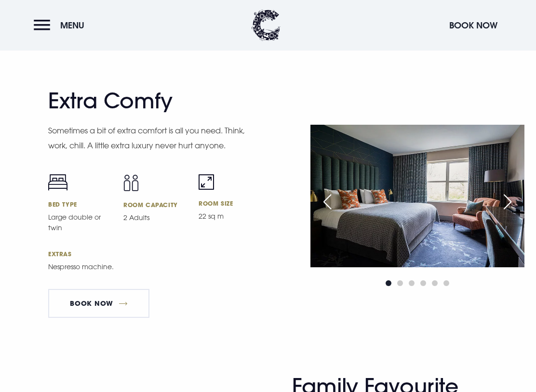 The height and width of the screenshot is (392, 536). What do you see at coordinates (230, 216) in the screenshot?
I see `p: 22 sq m` at bounding box center [230, 216].